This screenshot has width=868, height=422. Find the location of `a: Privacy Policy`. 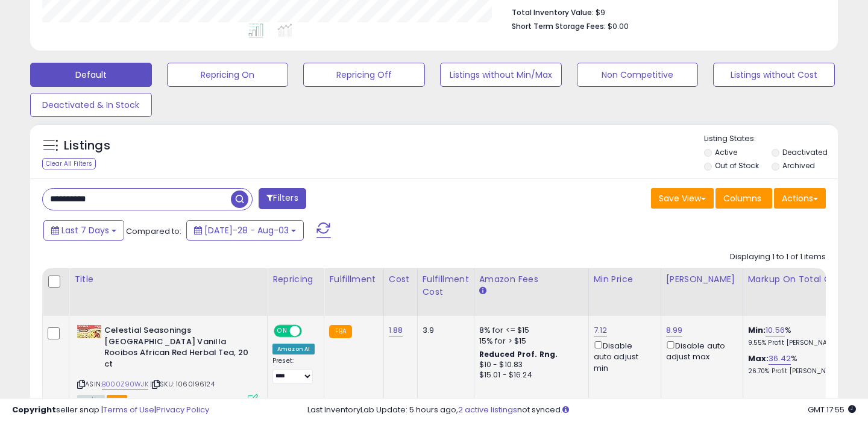

a: Privacy Policy is located at coordinates (183, 409).